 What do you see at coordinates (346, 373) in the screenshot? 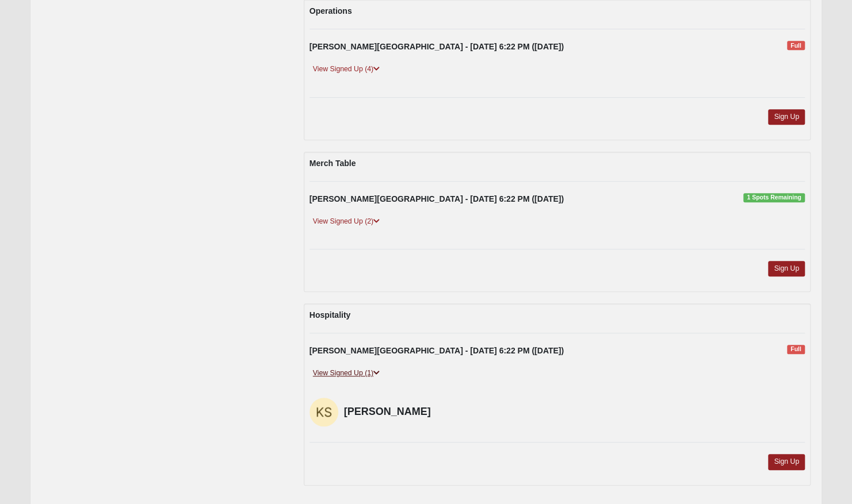
I see `a: View Signed Up (1)` at bounding box center [346, 373].